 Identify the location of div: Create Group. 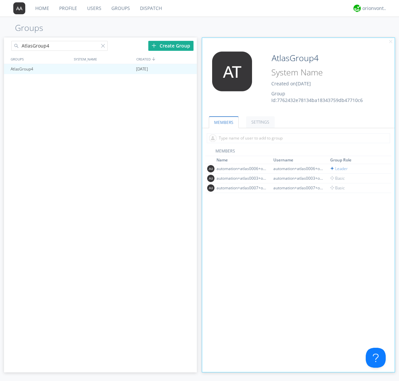
(171, 46).